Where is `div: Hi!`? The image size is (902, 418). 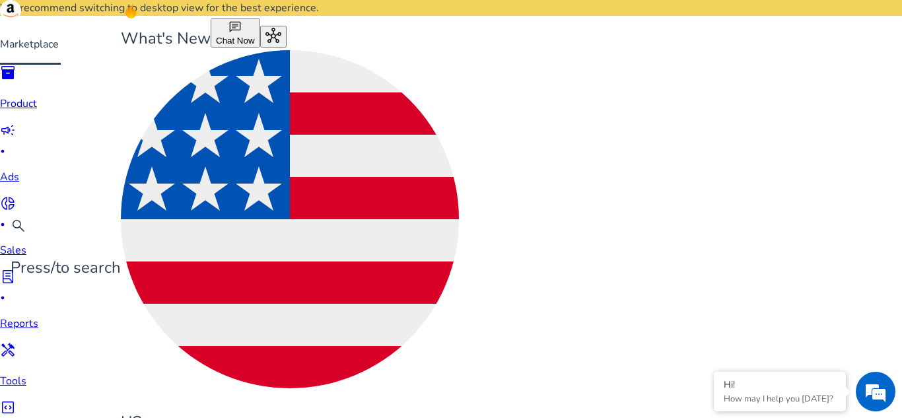
div: Hi! is located at coordinates (780, 384).